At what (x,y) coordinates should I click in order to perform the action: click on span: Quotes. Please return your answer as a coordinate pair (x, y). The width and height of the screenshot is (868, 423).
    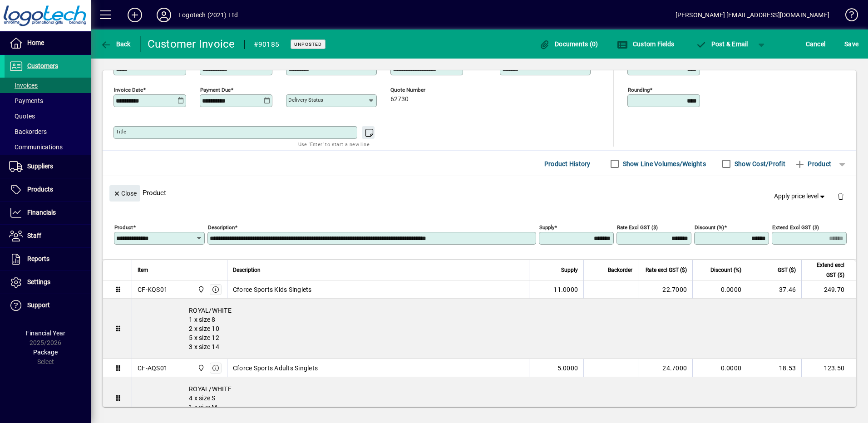
    Looking at the image, I should click on (22, 116).